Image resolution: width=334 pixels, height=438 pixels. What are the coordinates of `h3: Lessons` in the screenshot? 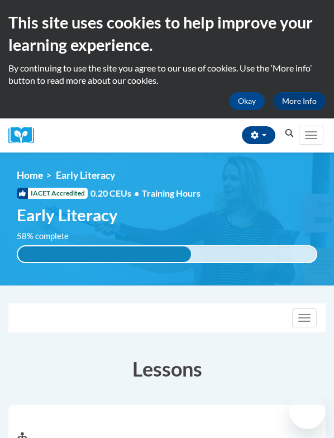 It's located at (167, 369).